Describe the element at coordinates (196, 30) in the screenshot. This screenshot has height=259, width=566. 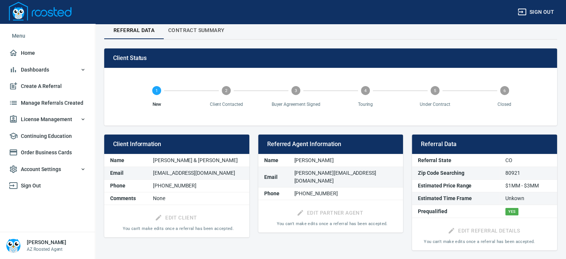
I see `span: Contract Summary` at that location.